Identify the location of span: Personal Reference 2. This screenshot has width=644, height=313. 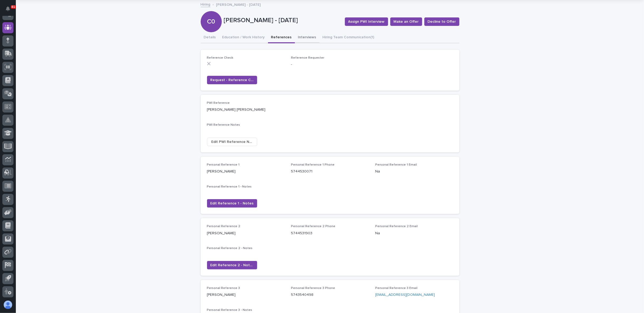
(223, 226).